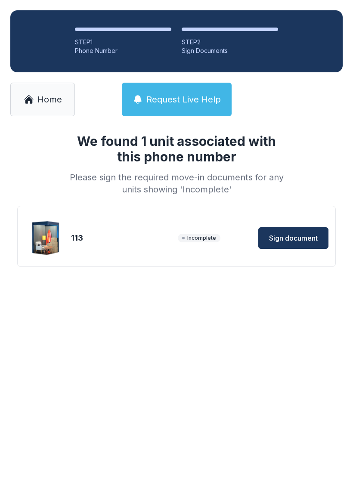 The height and width of the screenshot is (489, 353). Describe the element at coordinates (123, 42) in the screenshot. I see `div: STEP 1` at that location.